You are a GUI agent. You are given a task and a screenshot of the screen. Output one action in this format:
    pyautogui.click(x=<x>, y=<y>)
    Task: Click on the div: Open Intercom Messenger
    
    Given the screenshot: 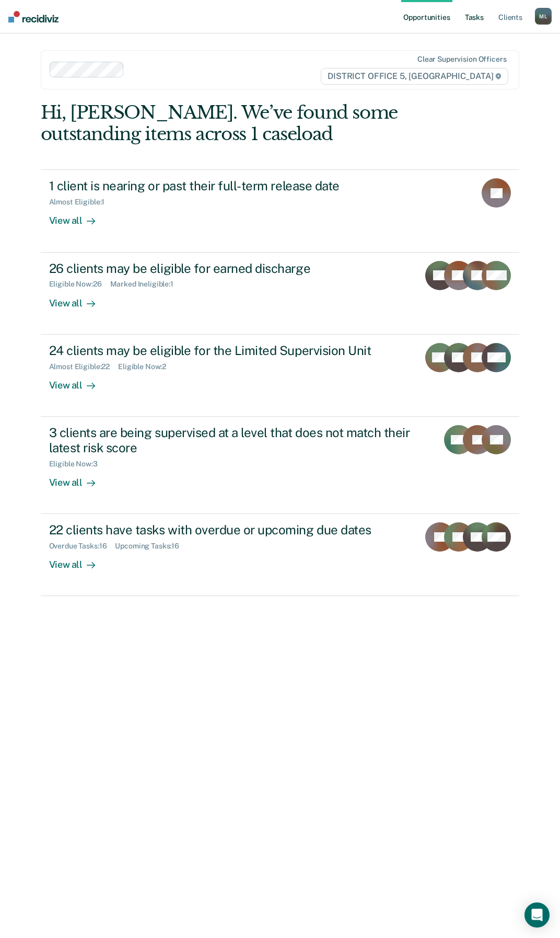 What is the action you would take?
    pyautogui.click(x=537, y=915)
    